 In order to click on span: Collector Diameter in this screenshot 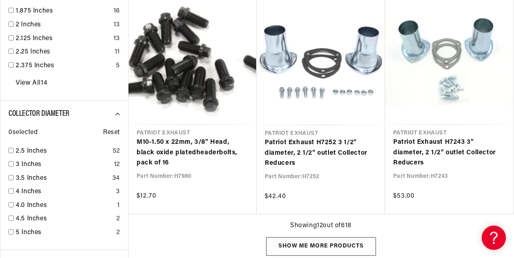, I will do `click(39, 114)`.